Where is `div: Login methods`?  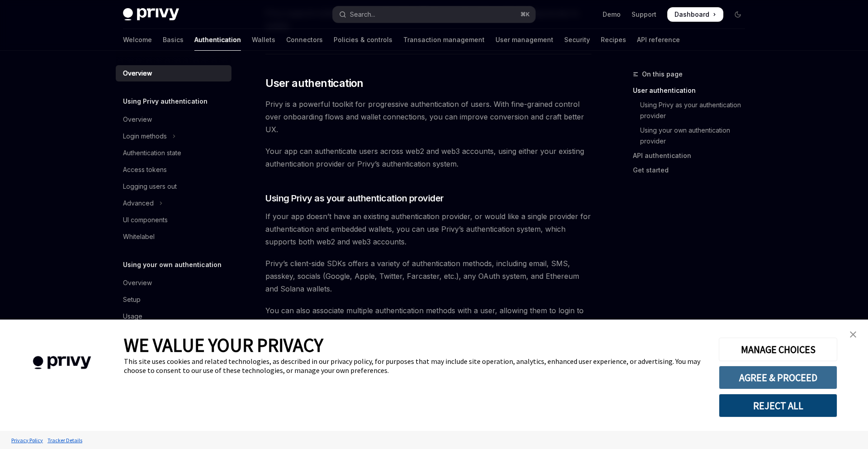 div: Login methods is located at coordinates (145, 136).